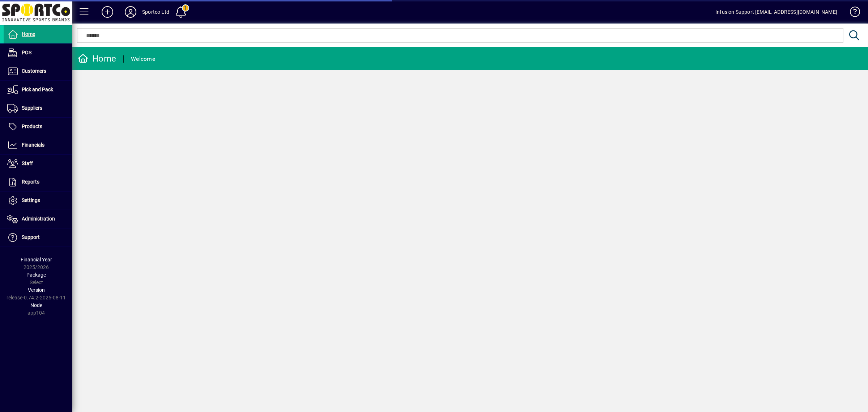 This screenshot has width=868, height=412. Describe the element at coordinates (36, 274) in the screenshot. I see `span: Package` at that location.